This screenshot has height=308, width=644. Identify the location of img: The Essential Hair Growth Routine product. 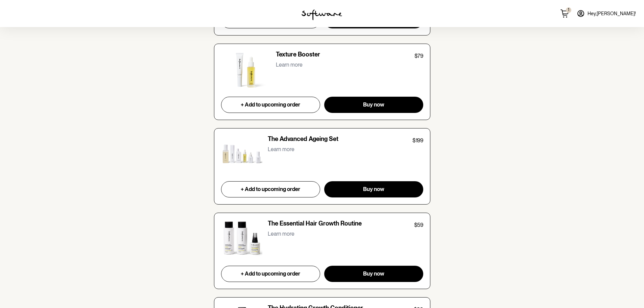
(242, 239).